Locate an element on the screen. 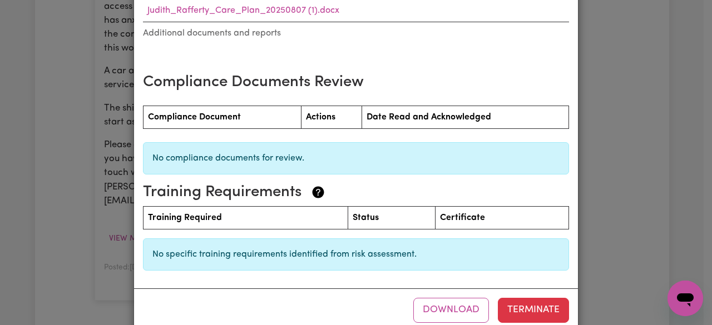 The height and width of the screenshot is (325, 712). button: Download contract is located at coordinates (451, 310).